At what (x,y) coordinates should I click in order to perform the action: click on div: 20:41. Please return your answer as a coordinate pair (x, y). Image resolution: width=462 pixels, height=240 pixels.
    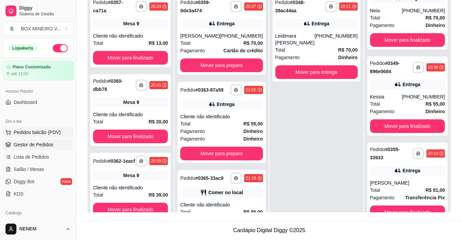
    Looking at the image, I should click on (156, 85).